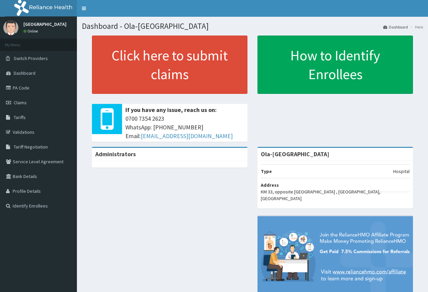  What do you see at coordinates (270, 185) in the screenshot?
I see `b: Address` at bounding box center [270, 185].